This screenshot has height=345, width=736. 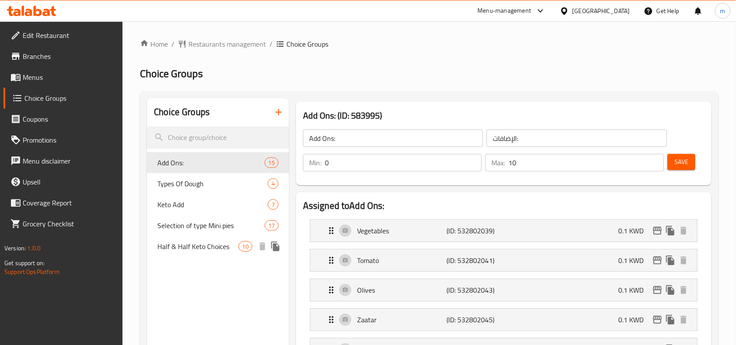 I want to click on div: Types Of Dough4, so click(x=218, y=183).